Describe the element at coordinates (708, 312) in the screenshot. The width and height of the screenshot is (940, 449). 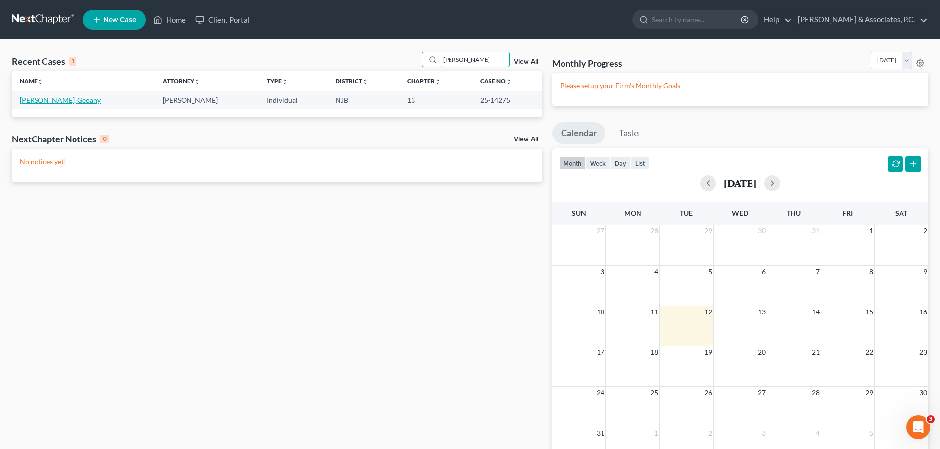
I see `span: 12` at that location.